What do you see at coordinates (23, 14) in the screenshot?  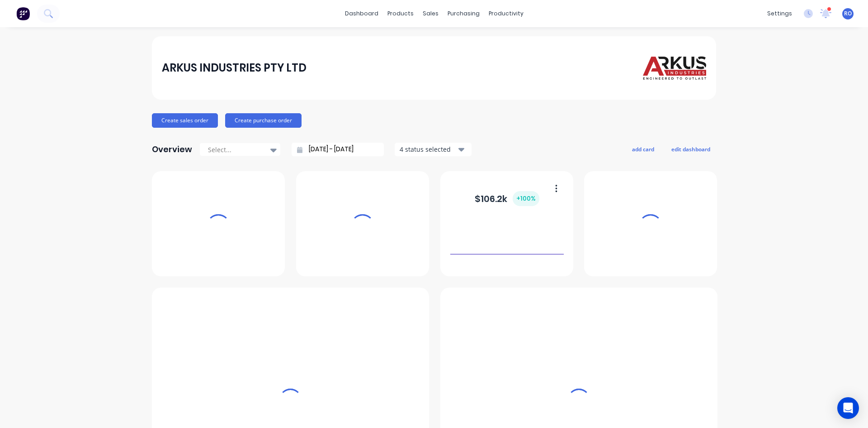 I see `img: Factory` at bounding box center [23, 14].